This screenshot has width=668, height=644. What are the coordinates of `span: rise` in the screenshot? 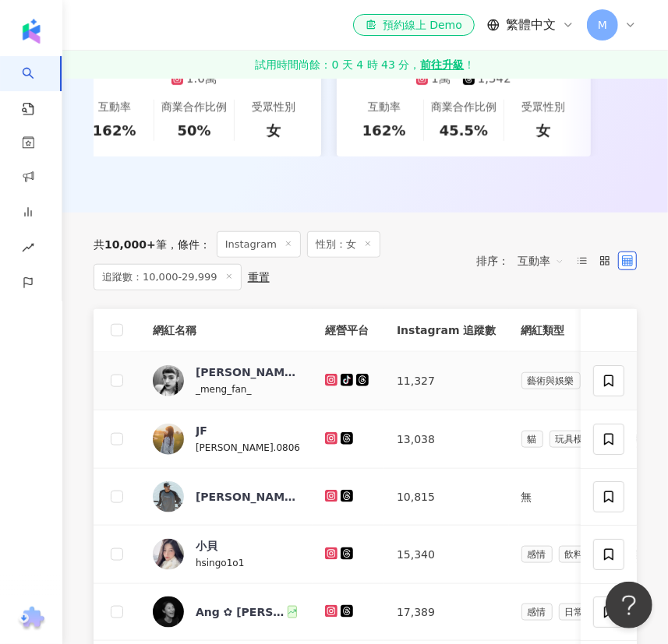 It's located at (28, 249).